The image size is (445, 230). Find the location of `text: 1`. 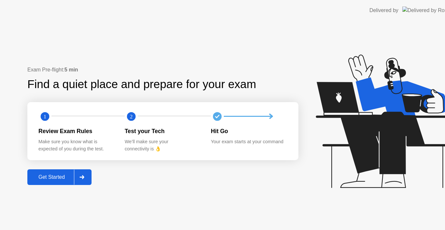

text: 1 is located at coordinates (45, 116).